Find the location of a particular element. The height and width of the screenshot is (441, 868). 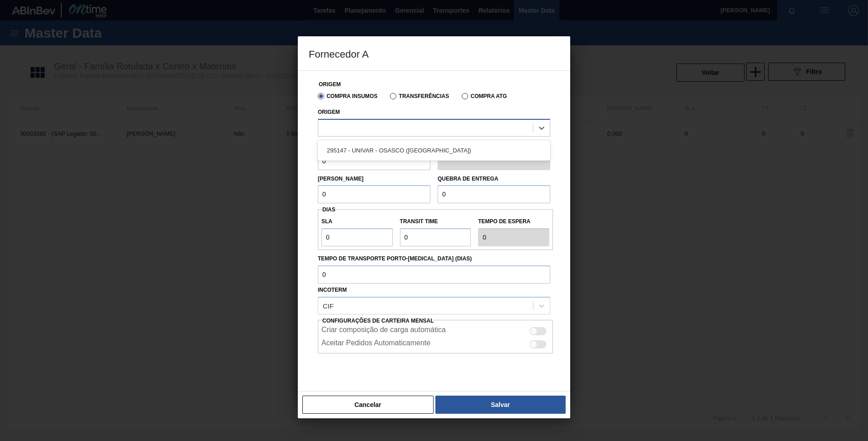

label: SLA is located at coordinates (357, 221).